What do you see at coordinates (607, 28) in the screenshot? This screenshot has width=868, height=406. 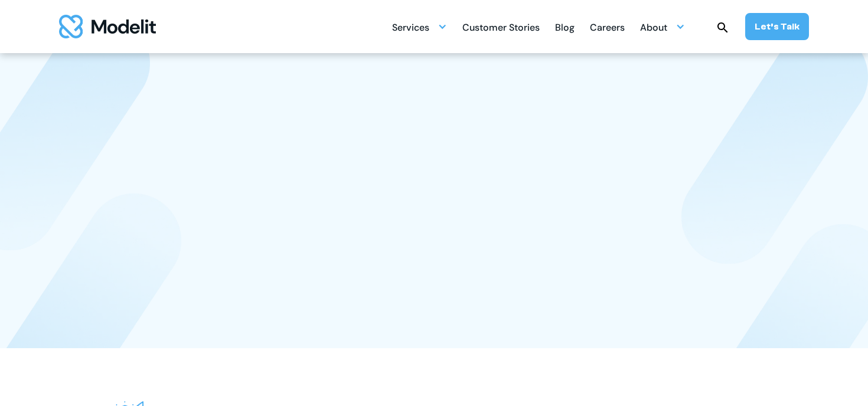 I see `div: Careers` at bounding box center [607, 28].